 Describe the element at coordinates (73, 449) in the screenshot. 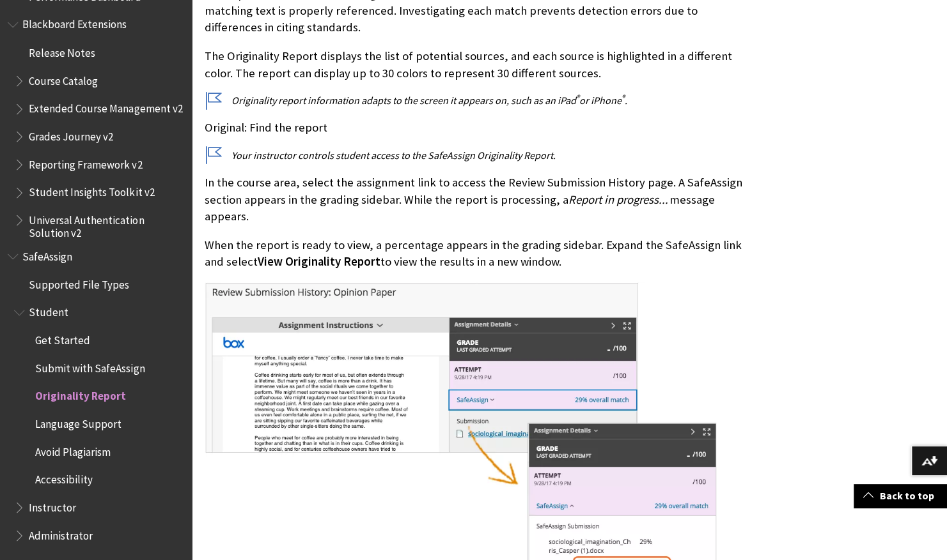

I see `span: Avoid Plagiarism` at that location.